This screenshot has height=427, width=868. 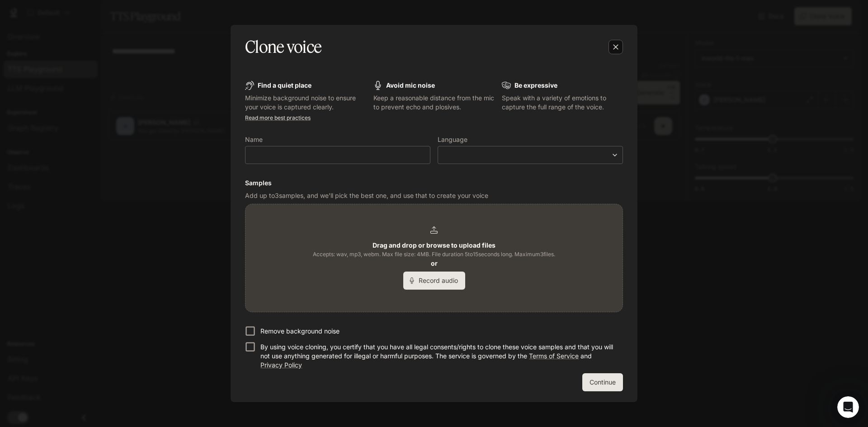 I want to click on b: Avoid mic noise, so click(x=410, y=85).